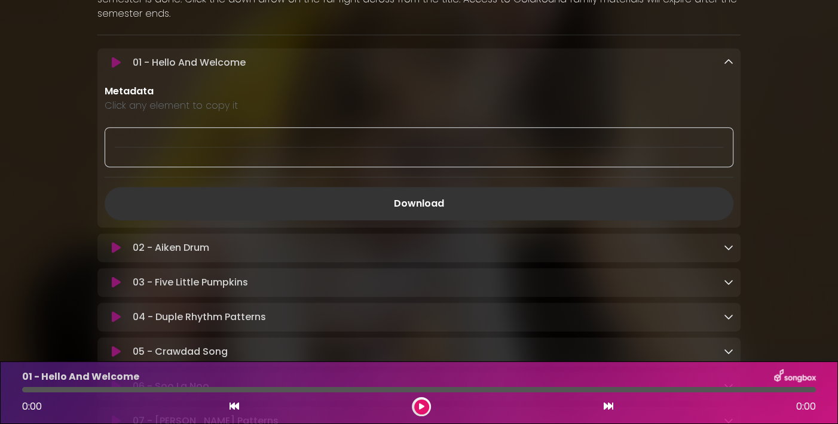 This screenshot has height=424, width=838. What do you see at coordinates (795, 377) in the screenshot?
I see `img: songbox-logo-white.png` at bounding box center [795, 377].